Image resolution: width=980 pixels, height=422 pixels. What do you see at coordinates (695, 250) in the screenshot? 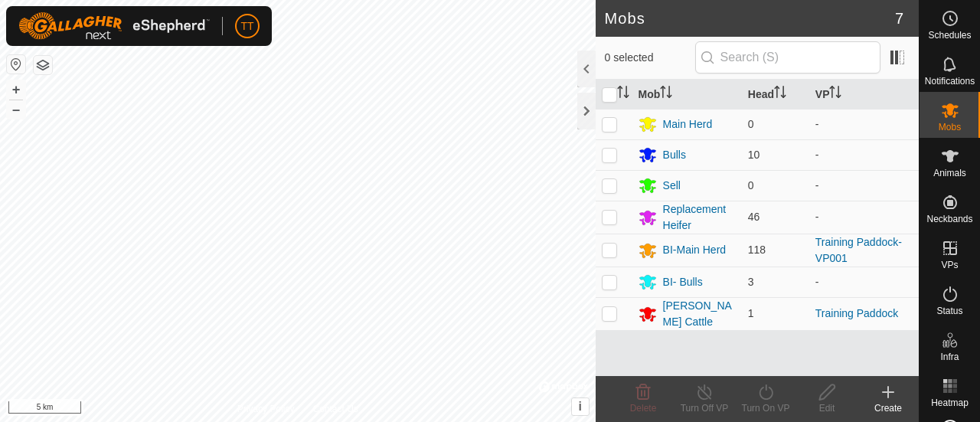
I see `div: BI-Main Herd` at bounding box center [695, 250].